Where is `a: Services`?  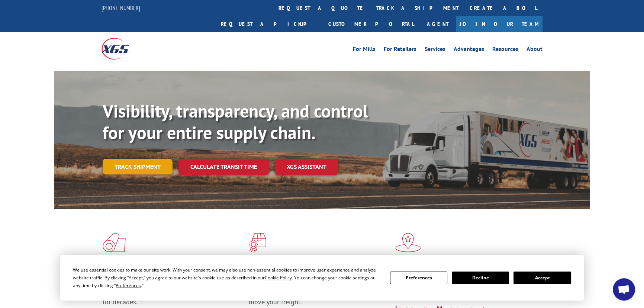
a: Services is located at coordinates (435, 50).